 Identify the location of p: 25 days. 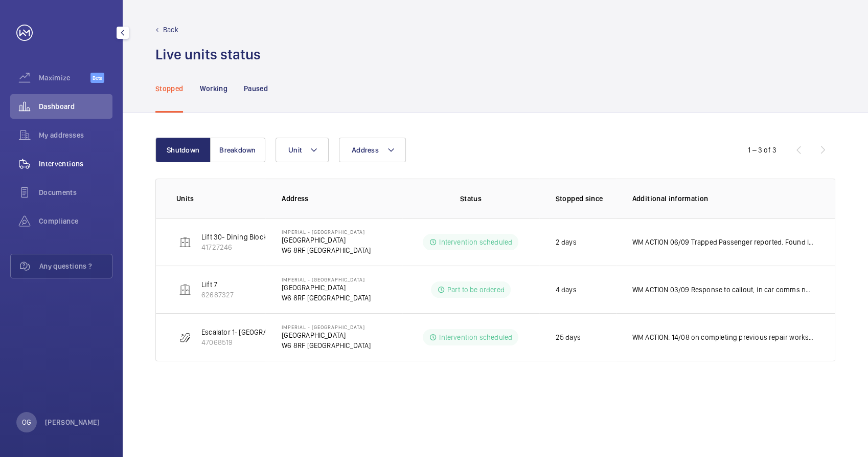
(568, 337).